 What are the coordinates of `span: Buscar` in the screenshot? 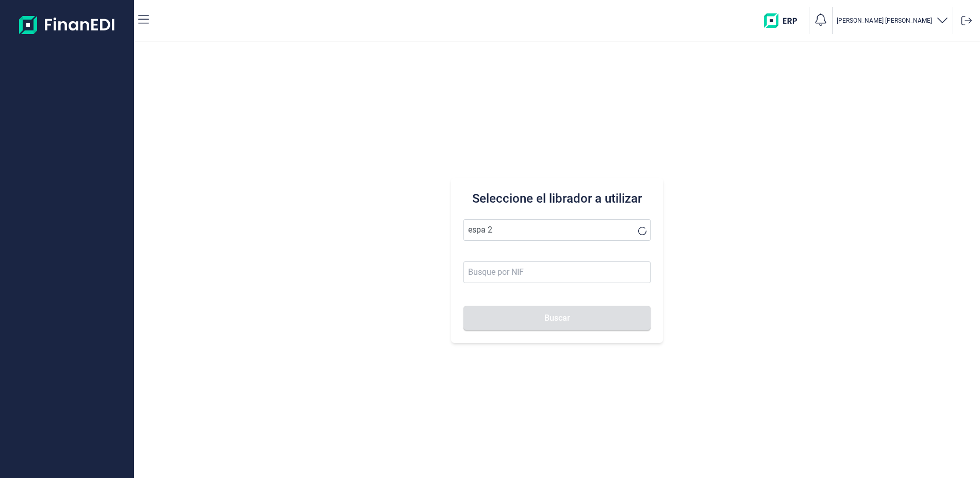 It's located at (557, 317).